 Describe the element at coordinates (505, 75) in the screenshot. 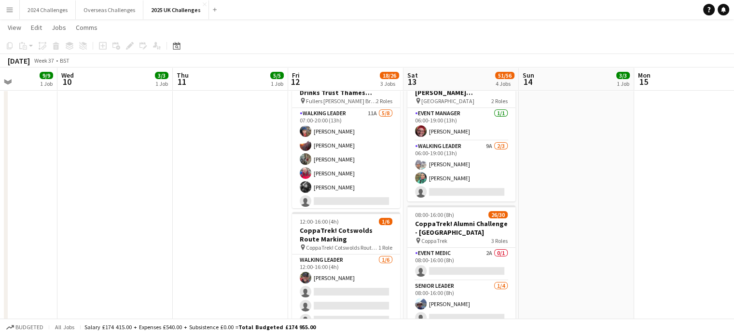

I see `span: 51/56` at that location.